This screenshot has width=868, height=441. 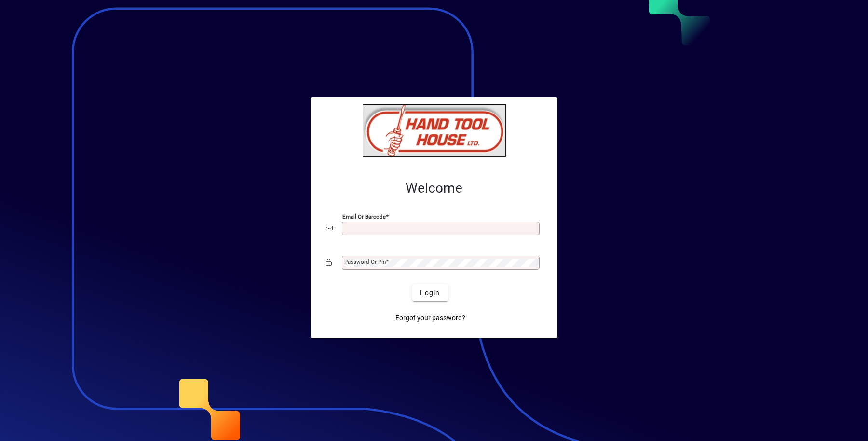 What do you see at coordinates (430, 292) in the screenshot?
I see `button: Login` at bounding box center [430, 292].